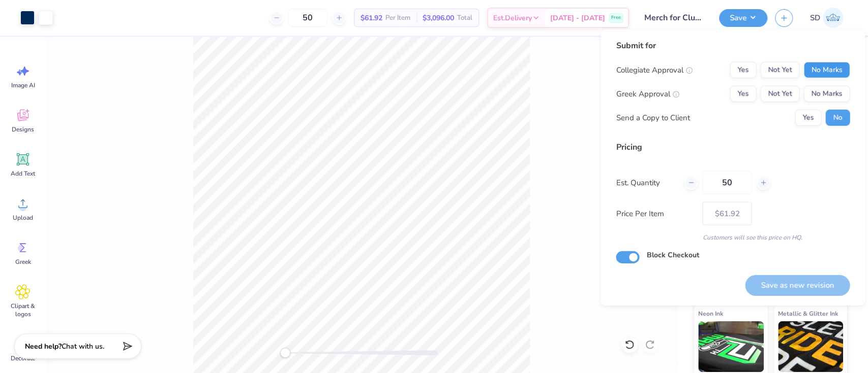 The image size is (868, 373). Describe the element at coordinates (23, 129) in the screenshot. I see `span: Designs` at that location.